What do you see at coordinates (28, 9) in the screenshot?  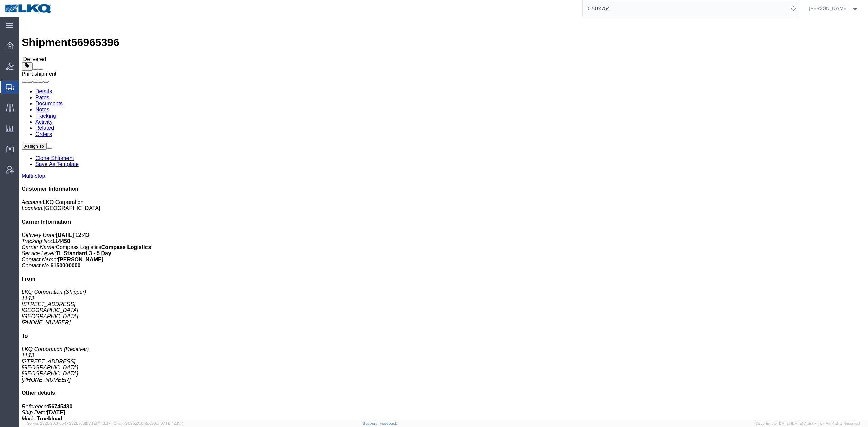 I see `img: logo` at bounding box center [28, 9].